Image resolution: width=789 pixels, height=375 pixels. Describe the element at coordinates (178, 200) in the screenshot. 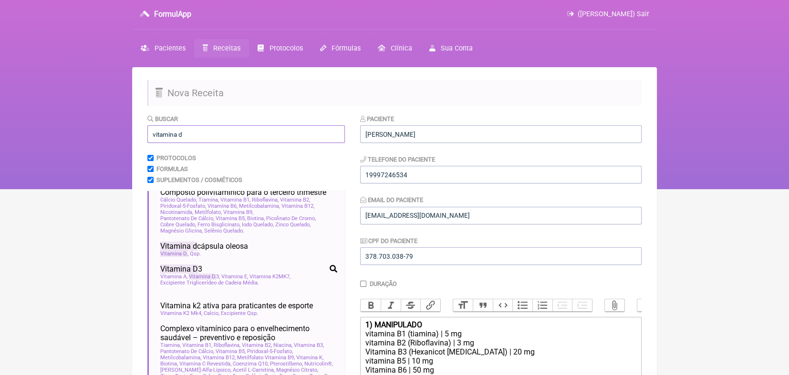

I see `span: Cálcio Quelado` at that location.